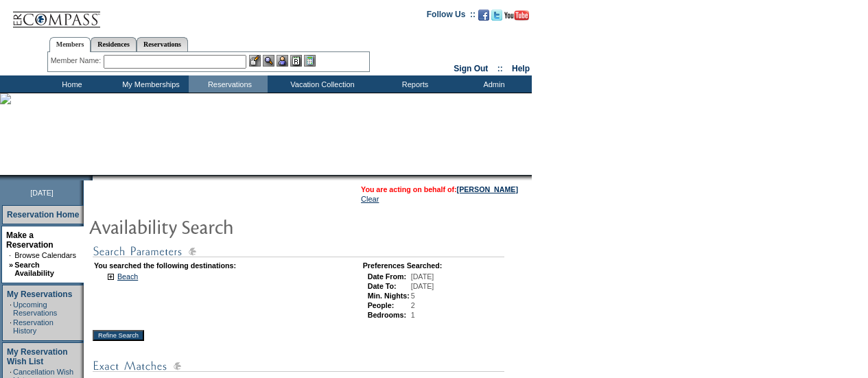 Image resolution: width=868 pixels, height=378 pixels. I want to click on td: Reports, so click(414, 84).